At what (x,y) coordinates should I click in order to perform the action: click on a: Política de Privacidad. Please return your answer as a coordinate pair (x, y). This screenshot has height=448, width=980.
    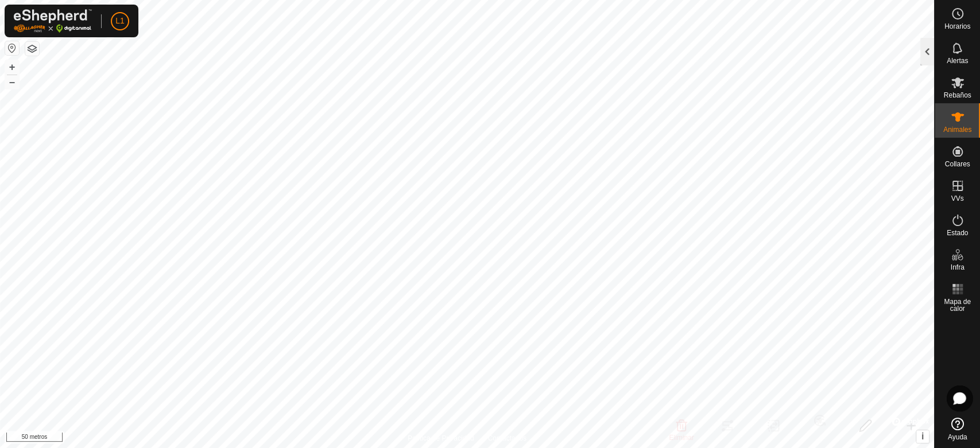
    Looking at the image, I should click on (440, 438).